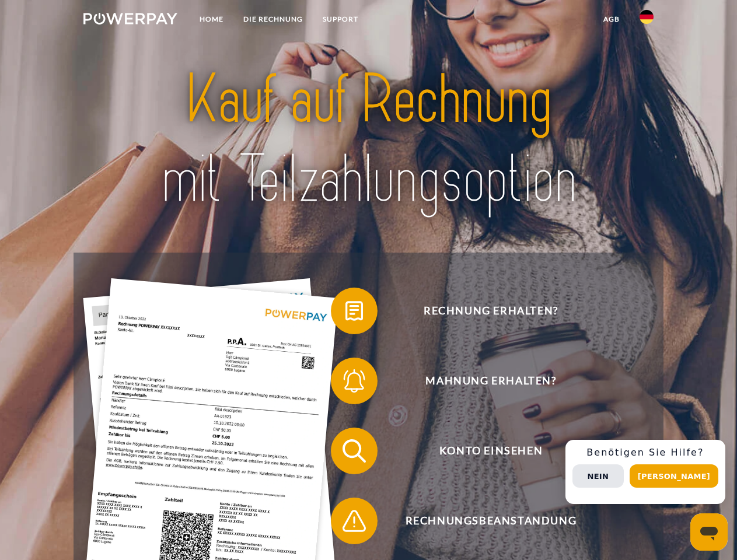  I want to click on img: qb_search.svg, so click(354, 451).